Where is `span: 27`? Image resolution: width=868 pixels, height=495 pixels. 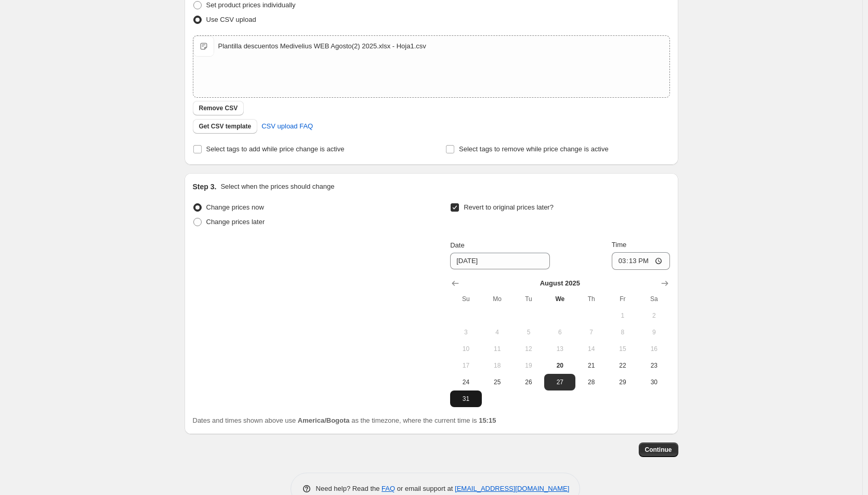 span: 27 is located at coordinates (560, 382).